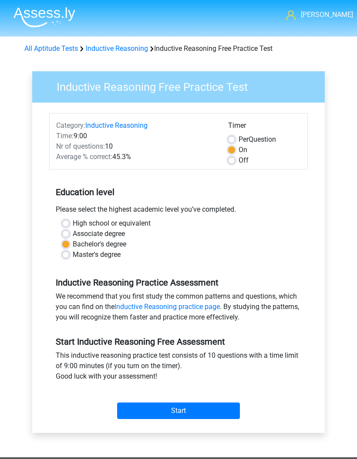 This screenshot has height=459, width=357. What do you see at coordinates (264, 127) in the screenshot?
I see `div: Timer` at bounding box center [264, 127].